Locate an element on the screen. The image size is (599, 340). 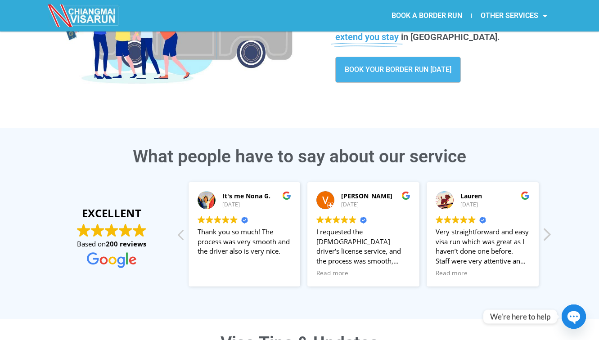
strong: EXCELLENT is located at coordinates (112, 213).